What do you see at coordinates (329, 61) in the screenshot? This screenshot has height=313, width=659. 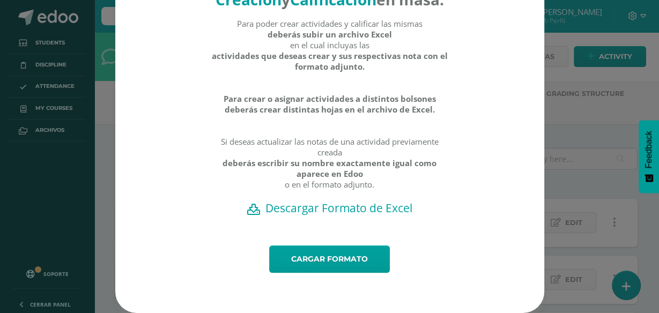 I see `strong: actividades que deseas crear y sus respectivas nota con el formato adjunto.` at bounding box center [329, 61].